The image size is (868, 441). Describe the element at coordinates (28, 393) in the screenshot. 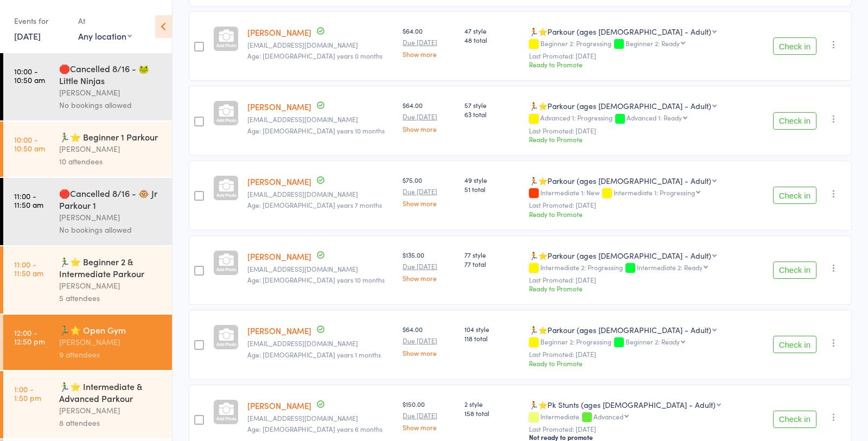

I see `time: 1:00 - 1:50 pm` at that location.